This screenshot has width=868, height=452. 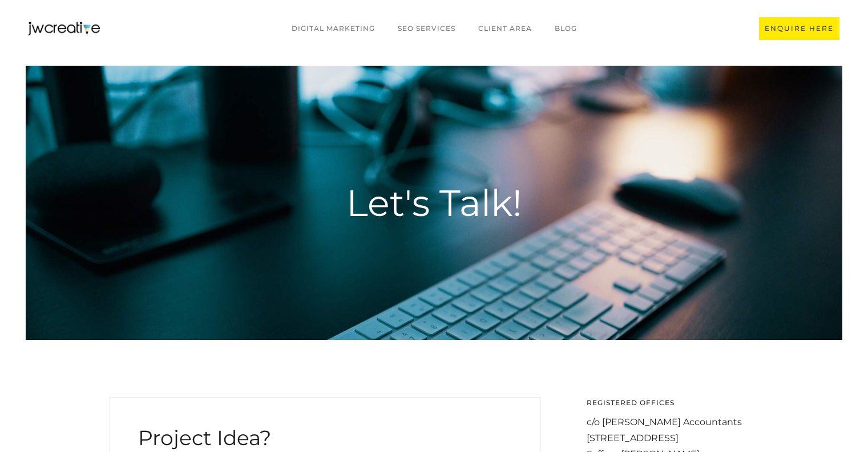 I want to click on div: registered offices, so click(x=673, y=403).